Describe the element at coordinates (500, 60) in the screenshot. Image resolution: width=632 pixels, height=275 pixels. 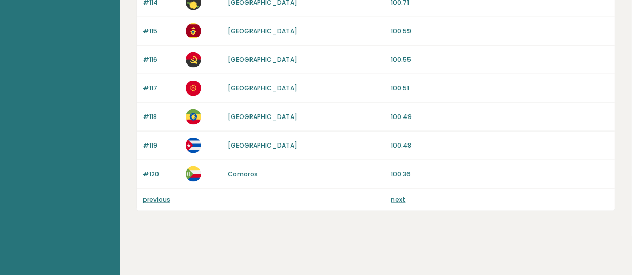
I see `p: 100.55` at that location.